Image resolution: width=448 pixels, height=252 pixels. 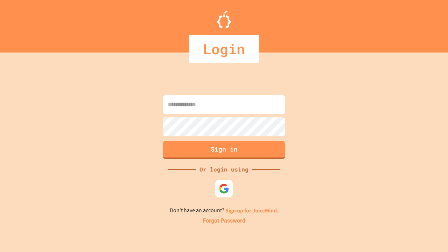 What do you see at coordinates (252, 210) in the screenshot?
I see `a: Sign up for JuiceMind.` at bounding box center [252, 210].